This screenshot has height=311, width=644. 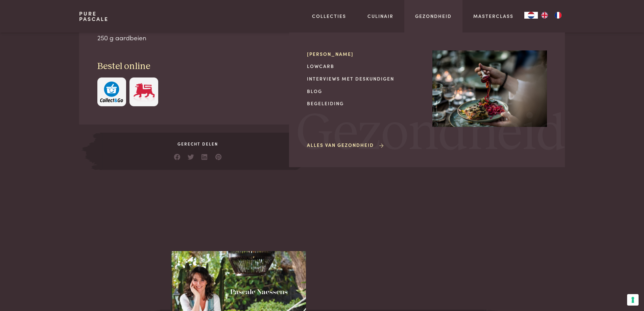 What do you see at coordinates (552, 15) in the screenshot?
I see `ul: Language list` at bounding box center [552, 15].